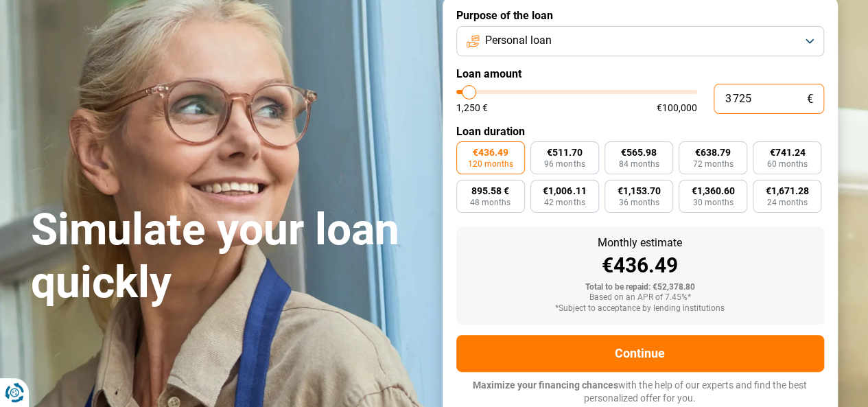 Image resolution: width=868 pixels, height=407 pixels. Describe the element at coordinates (640, 353) in the screenshot. I see `button: Continue` at that location.